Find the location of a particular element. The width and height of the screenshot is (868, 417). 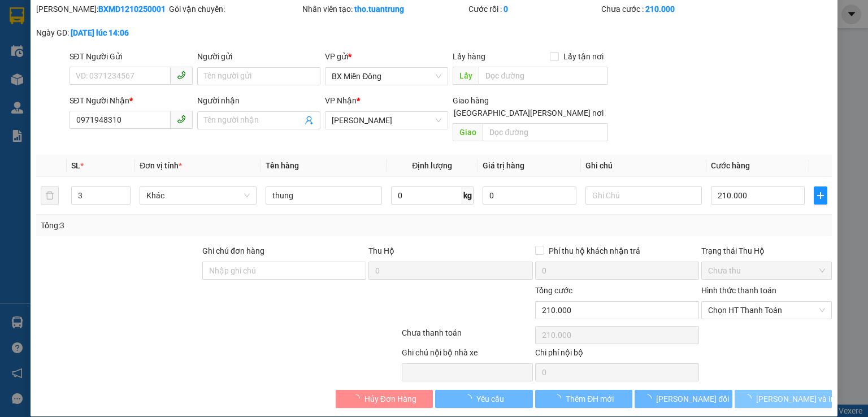

span: Chọn HT Thanh Toán is located at coordinates (766, 310).